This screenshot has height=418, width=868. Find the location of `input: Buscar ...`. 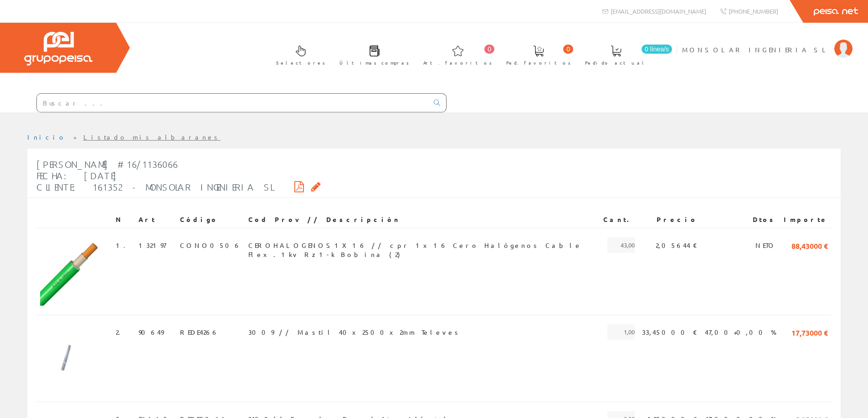

input: Buscar ... is located at coordinates (233, 103).